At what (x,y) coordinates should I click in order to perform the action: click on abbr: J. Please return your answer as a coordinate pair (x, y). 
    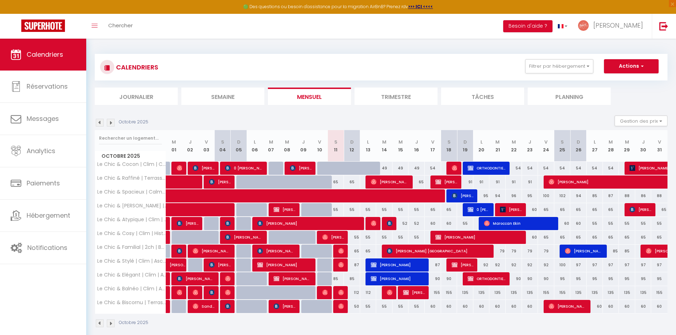
    Looking at the image, I should click on (304, 142).